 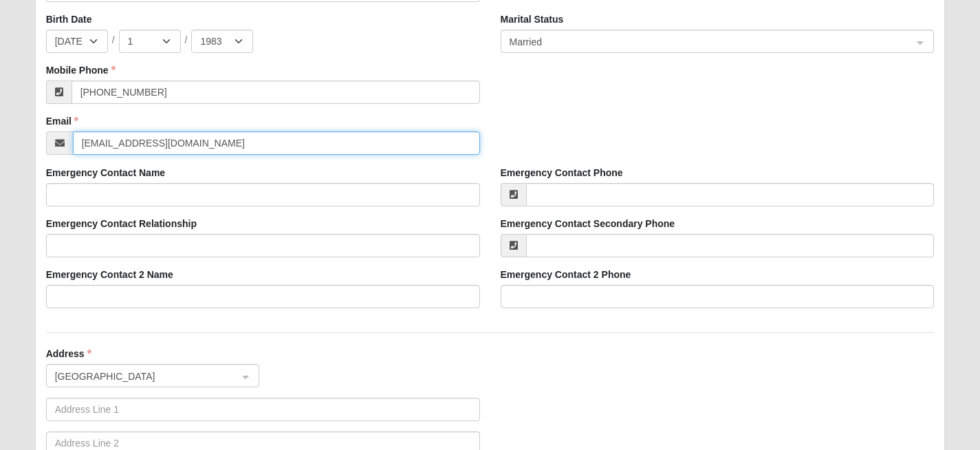 What do you see at coordinates (566, 274) in the screenshot?
I see `label: Emergency Contact 2 Phone` at bounding box center [566, 274].